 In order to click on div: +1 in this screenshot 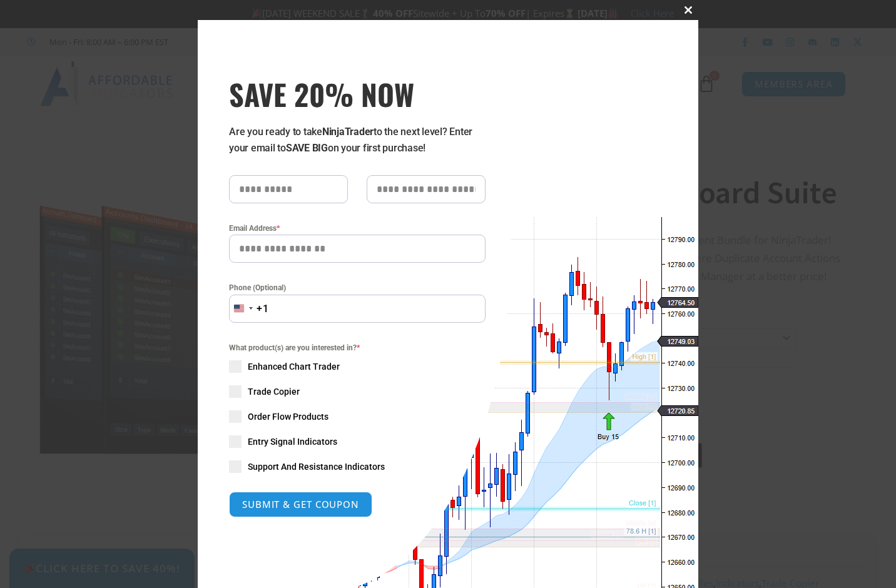, I will do `click(263, 309)`.